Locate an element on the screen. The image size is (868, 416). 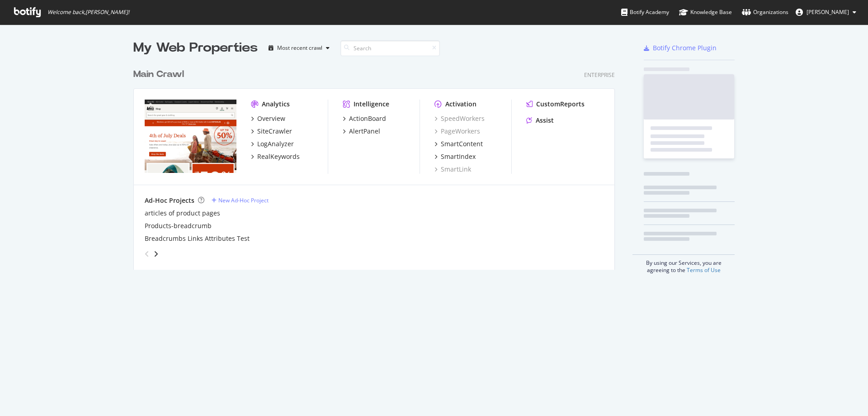
div: SmartContent is located at coordinates (461, 144).